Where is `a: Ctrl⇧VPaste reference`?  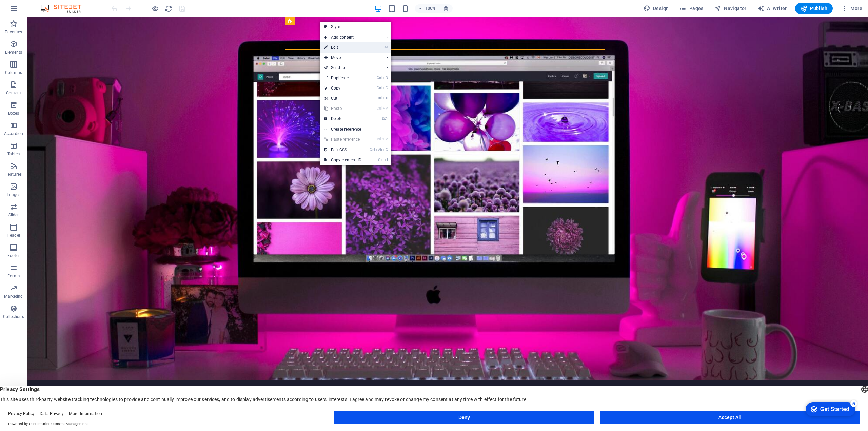 a: Ctrl⇧VPaste reference is located at coordinates (343, 140).